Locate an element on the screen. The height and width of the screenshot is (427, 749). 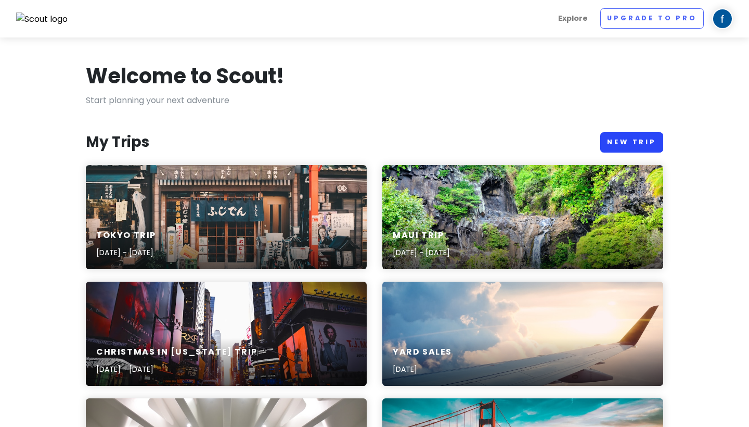
h1: Welcome to Scout! is located at coordinates (185, 76).